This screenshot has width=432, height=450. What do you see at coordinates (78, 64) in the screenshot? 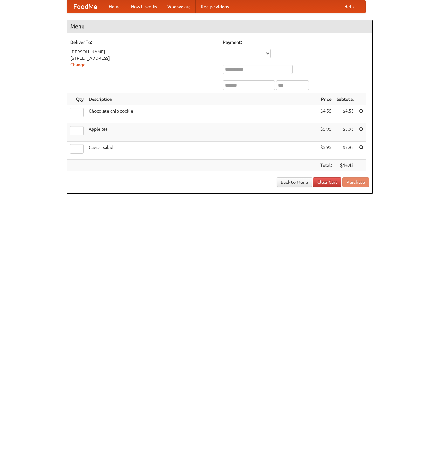
I see `a: Change` at bounding box center [78, 64].